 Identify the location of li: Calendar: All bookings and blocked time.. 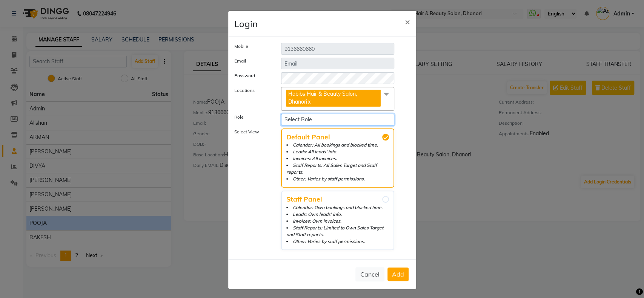
(337, 145).